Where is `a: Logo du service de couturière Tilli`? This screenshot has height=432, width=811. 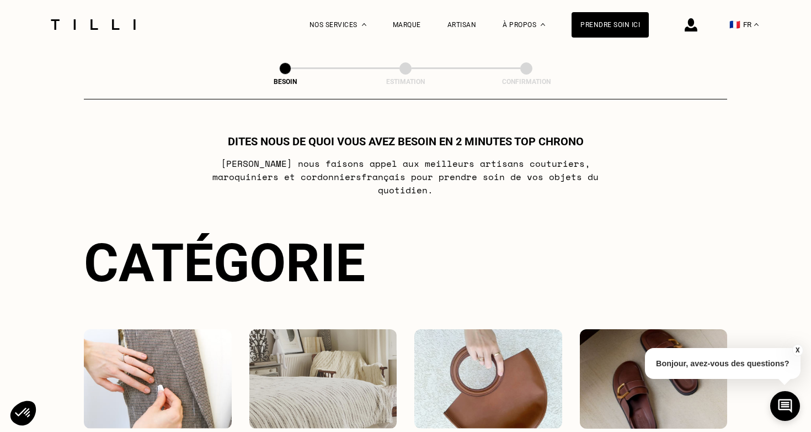
a: Logo du service de couturière Tilli is located at coordinates (93, 24).